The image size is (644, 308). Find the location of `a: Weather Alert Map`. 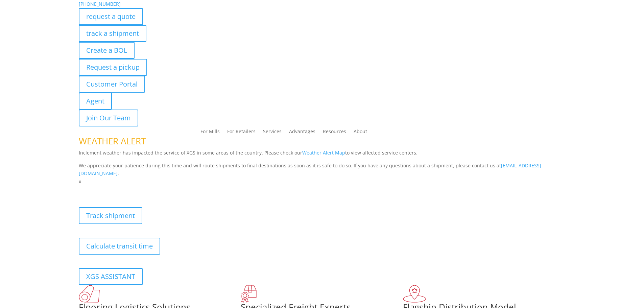

a: Weather Alert Map is located at coordinates (324, 152).